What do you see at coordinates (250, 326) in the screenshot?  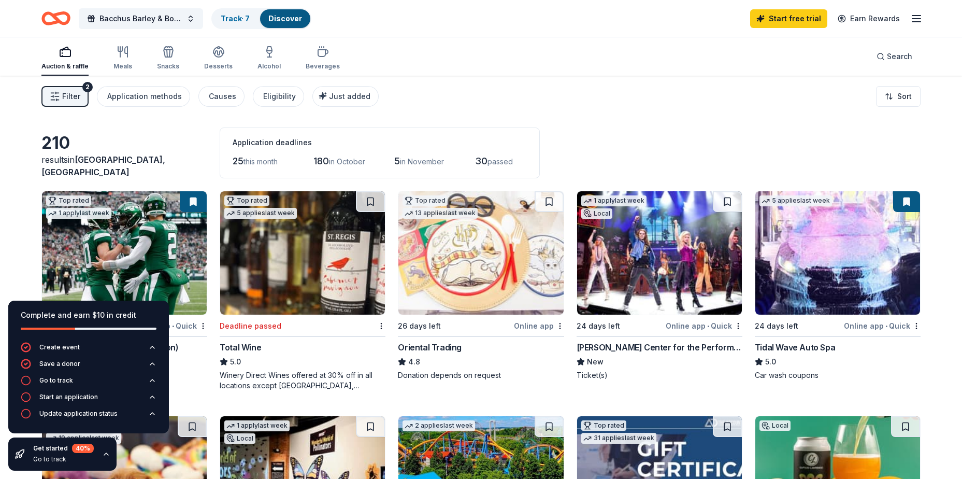 I see `div: Deadline passed` at bounding box center [250, 326].